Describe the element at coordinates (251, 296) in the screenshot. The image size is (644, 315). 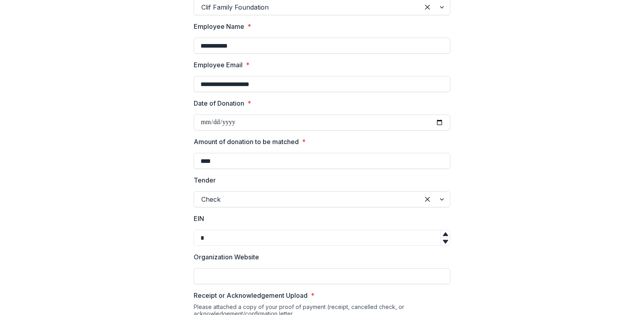
I see `p: Receipt or Acknowledgement Upload` at that location.